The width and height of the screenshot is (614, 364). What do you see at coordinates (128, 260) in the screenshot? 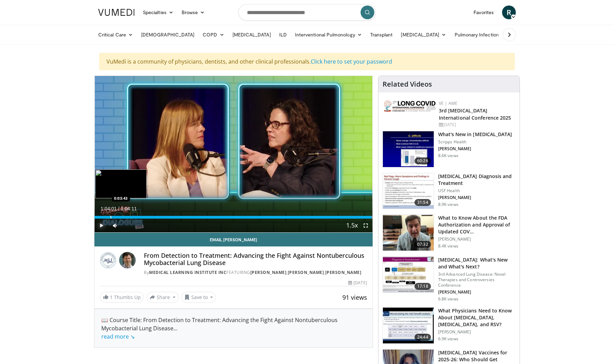
I see `img: Avatar` at bounding box center [128, 260].